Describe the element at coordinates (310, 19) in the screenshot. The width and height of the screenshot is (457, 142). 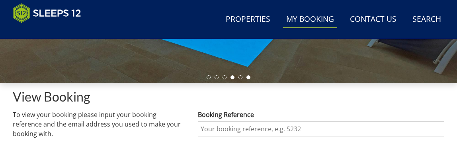
I see `a: My Booking` at that location.